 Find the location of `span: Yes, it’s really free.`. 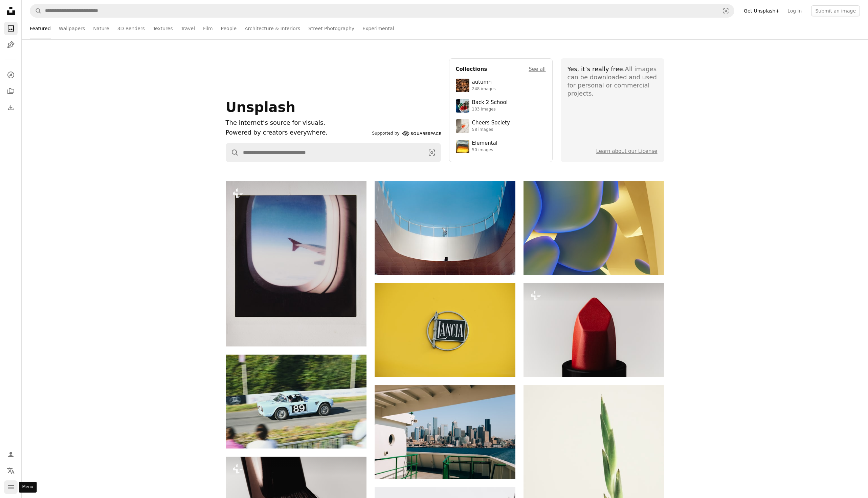

span: Yes, it’s really free. is located at coordinates (597, 69).